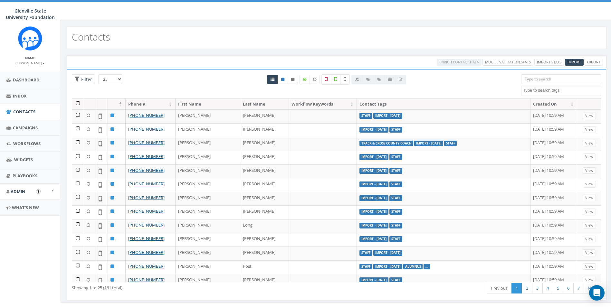 The image size is (611, 307). What do you see at coordinates (537, 288) in the screenshot?
I see `a: 3` at bounding box center [537, 288].